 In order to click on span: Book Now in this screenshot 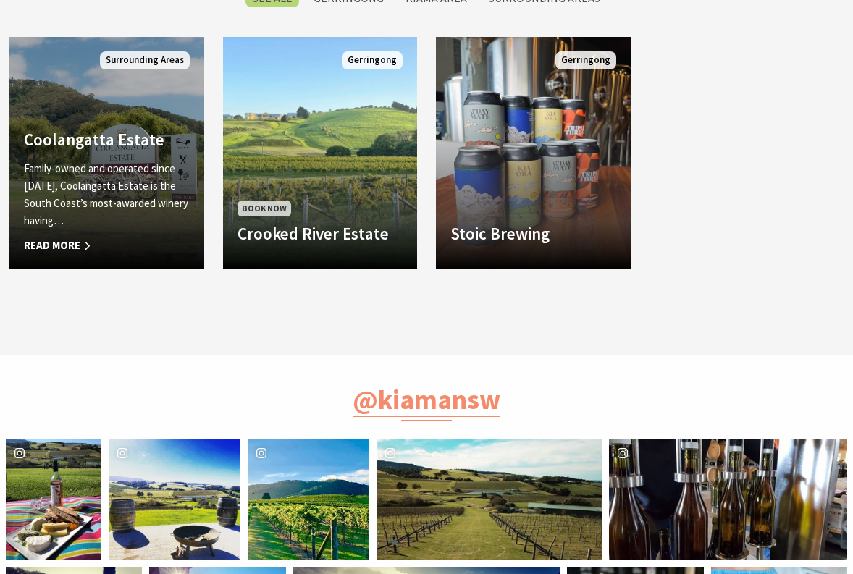, I will do `click(264, 208)`.